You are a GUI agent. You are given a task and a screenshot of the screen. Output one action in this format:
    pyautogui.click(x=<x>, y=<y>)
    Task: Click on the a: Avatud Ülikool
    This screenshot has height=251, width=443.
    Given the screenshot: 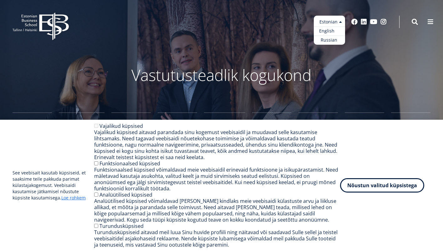 What is the action you would take?
    pyautogui.click(x=318, y=125)
    